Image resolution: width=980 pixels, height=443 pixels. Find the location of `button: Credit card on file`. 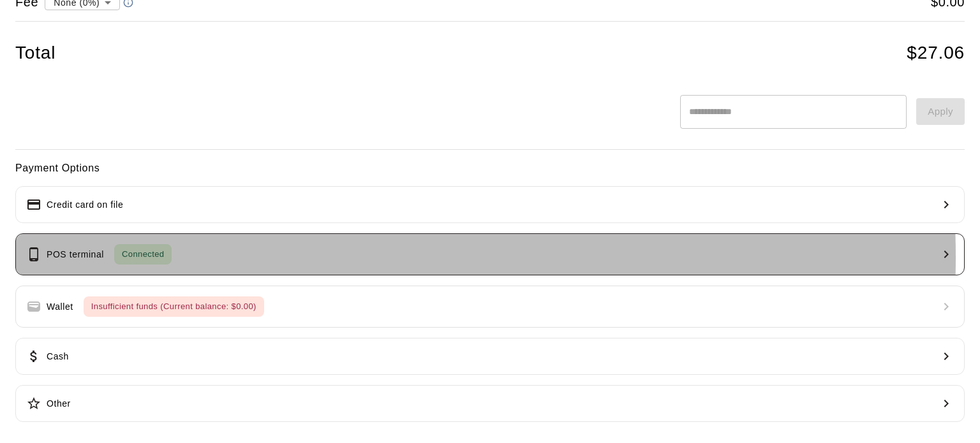

button: Credit card on file is located at coordinates (490, 205).